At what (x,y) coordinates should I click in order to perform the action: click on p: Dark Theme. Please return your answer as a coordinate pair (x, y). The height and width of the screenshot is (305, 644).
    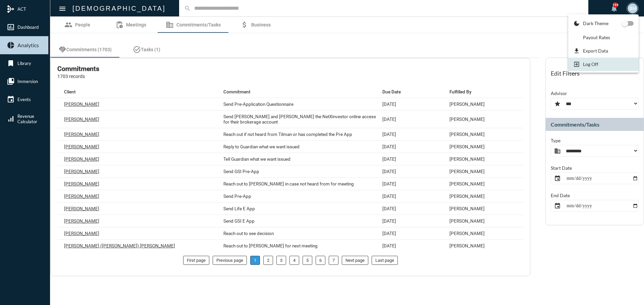
    Looking at the image, I should click on (595, 23).